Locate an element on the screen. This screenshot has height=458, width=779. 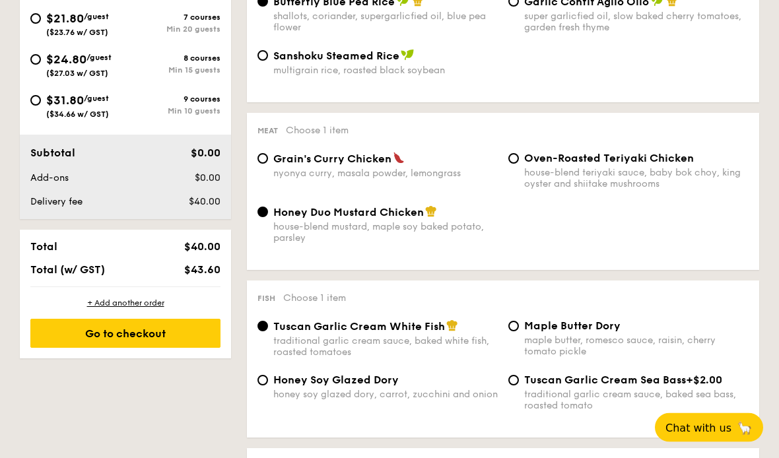
input: Maple Butter Dorymaple butter, romesco sauce, raisin, cherry tomato pickle is located at coordinates (514, 327).